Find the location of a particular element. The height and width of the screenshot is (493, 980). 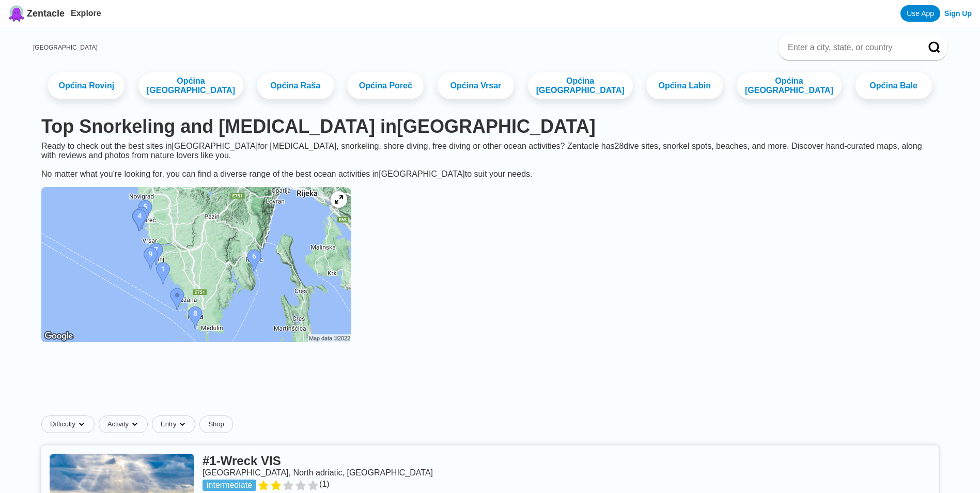

a: Istria County dive site map is located at coordinates (197, 265).